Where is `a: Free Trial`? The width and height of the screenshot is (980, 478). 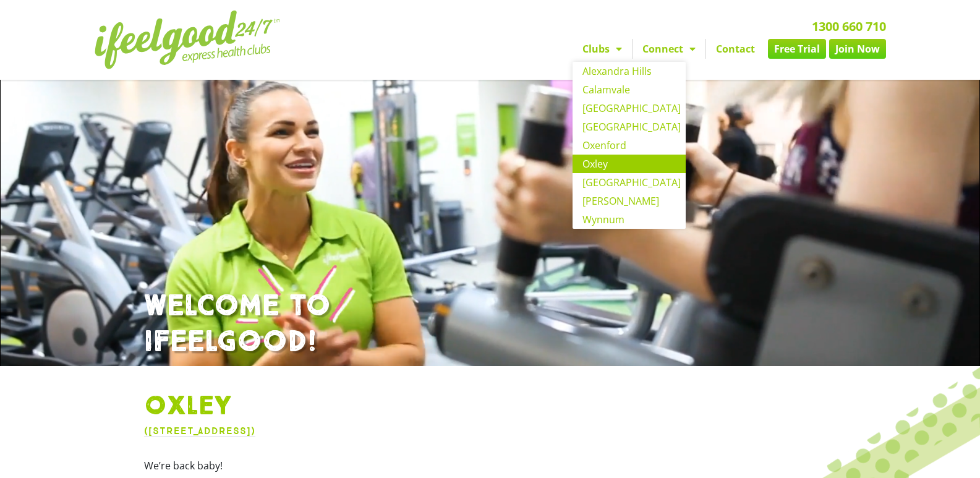
a: Free Trial is located at coordinates (798, 49).